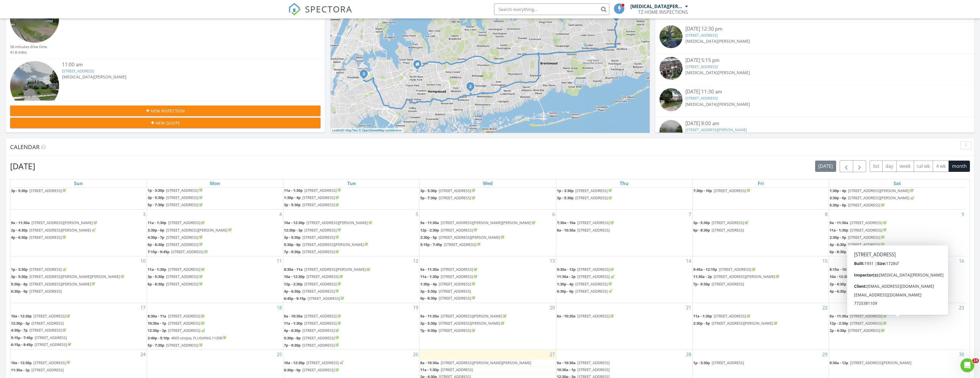 This screenshot has width=980, height=378. What do you see at coordinates (28, 47) in the screenshot?
I see `div: 58 minutes drive time` at bounding box center [28, 47].